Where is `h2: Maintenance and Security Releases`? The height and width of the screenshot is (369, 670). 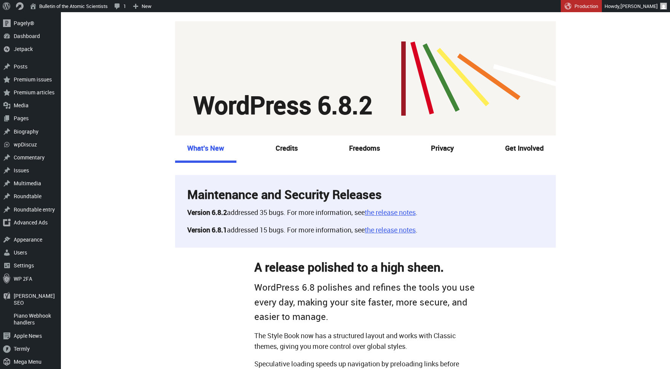 h2: Maintenance and Security Releases is located at coordinates (366, 194).